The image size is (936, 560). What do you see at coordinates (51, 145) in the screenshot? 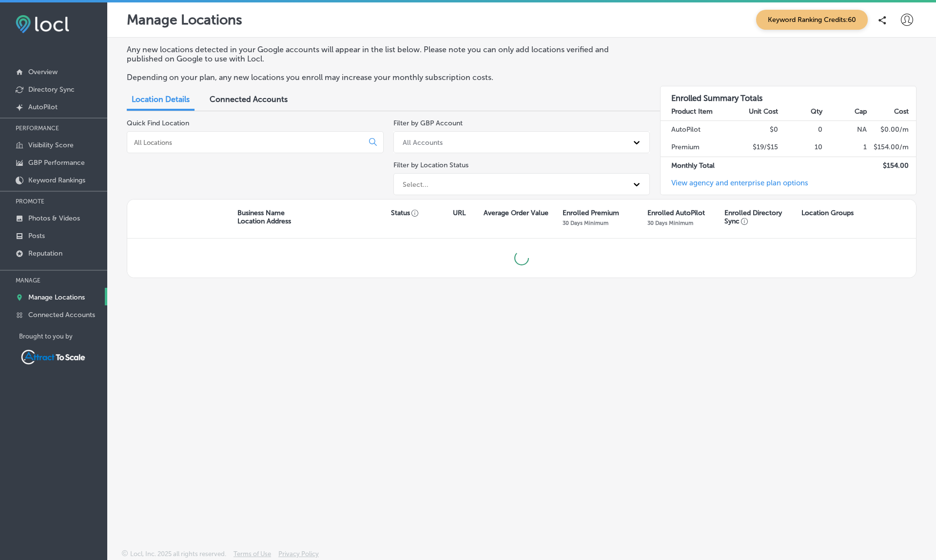
I see `p: Visibility Score` at bounding box center [51, 145].